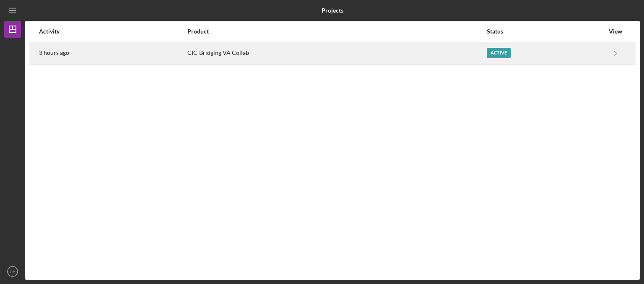 Image resolution: width=644 pixels, height=284 pixels. I want to click on div: CIC-Bridging VA Collab, so click(336, 53).